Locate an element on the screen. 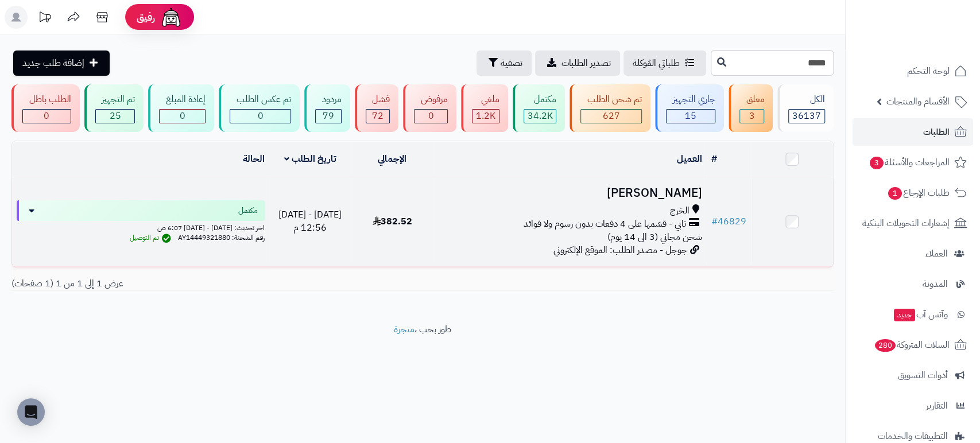 Image resolution: width=980 pixels, height=443 pixels. span: 72 is located at coordinates (377, 116).